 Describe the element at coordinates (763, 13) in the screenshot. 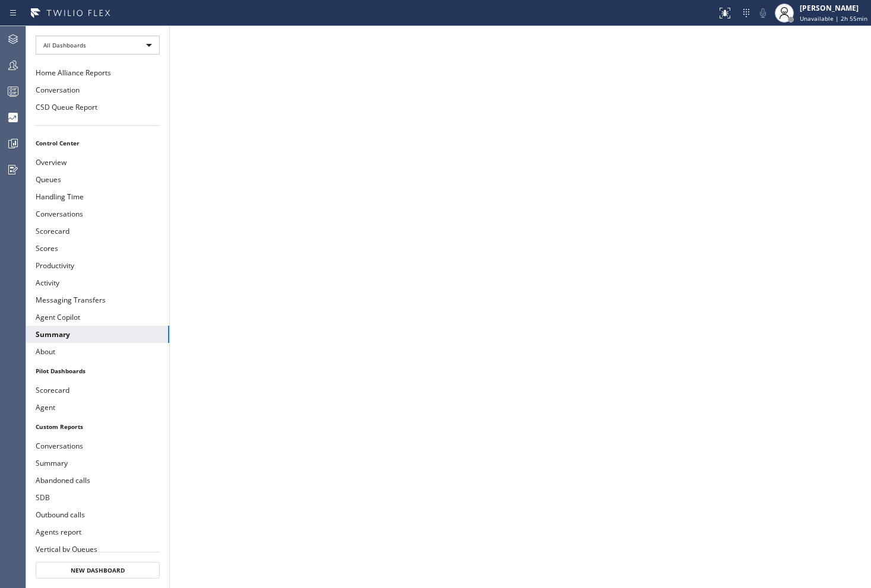

I see `button: Mute` at that location.